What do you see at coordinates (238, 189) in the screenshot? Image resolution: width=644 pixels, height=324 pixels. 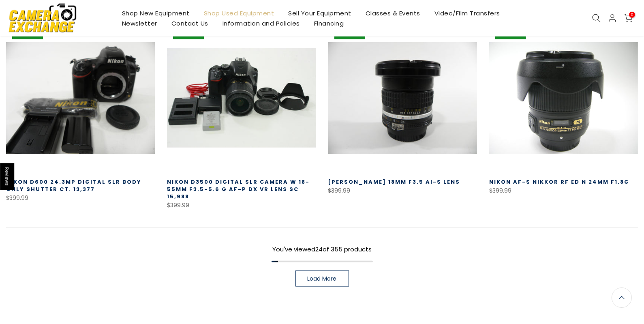 I see `a: Nikon D3500 Digital SLR Camera w 18-55mm f3.5-5.6 G AF-P DX VR Lens SC 15,988` at bounding box center [238, 189].